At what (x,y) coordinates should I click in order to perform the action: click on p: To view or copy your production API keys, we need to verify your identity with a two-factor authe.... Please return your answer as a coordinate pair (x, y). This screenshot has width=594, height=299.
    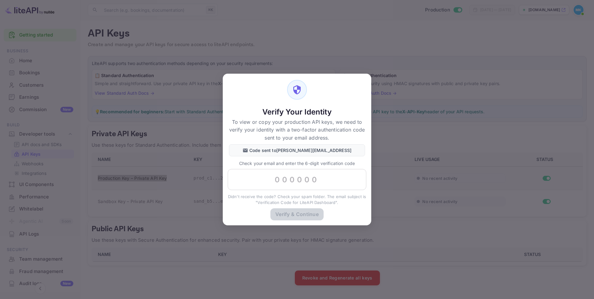
    Looking at the image, I should click on (297, 130).